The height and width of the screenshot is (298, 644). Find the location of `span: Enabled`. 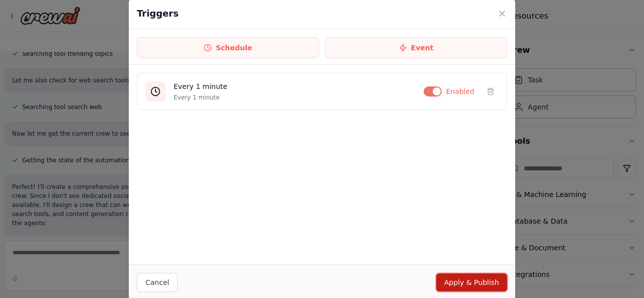

span: Enabled is located at coordinates (460, 91).